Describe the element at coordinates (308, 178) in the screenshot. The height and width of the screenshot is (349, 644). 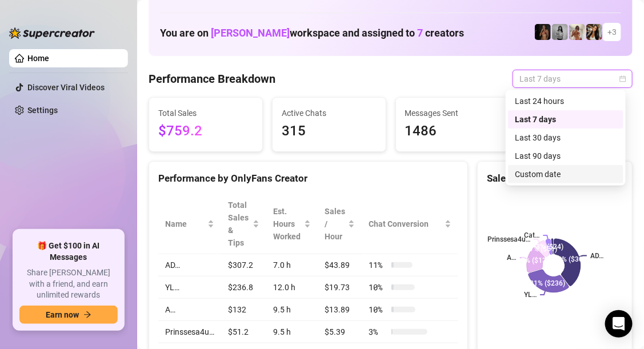
I see `div: Performance by OnlyFans Creator` at that location.